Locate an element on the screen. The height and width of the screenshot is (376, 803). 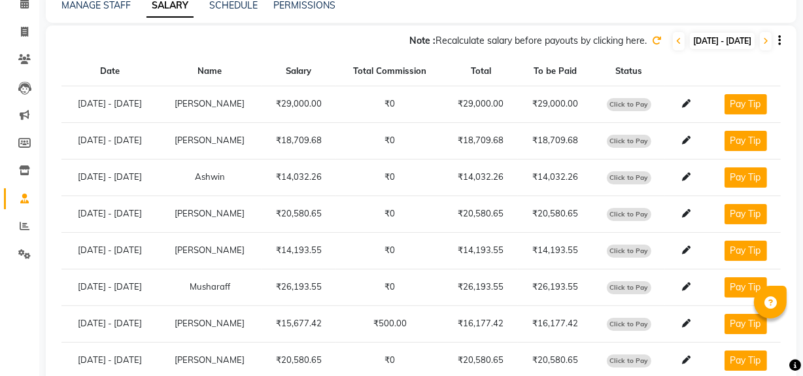
th: Name is located at coordinates (210, 71).